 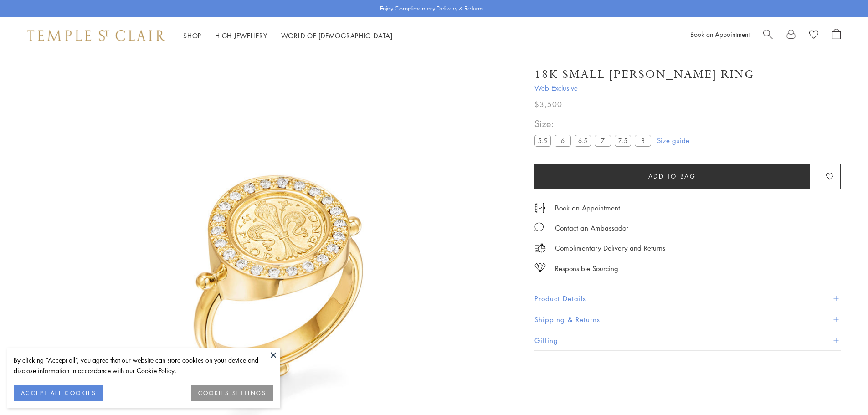 I want to click on label: 6.5, so click(x=582, y=141).